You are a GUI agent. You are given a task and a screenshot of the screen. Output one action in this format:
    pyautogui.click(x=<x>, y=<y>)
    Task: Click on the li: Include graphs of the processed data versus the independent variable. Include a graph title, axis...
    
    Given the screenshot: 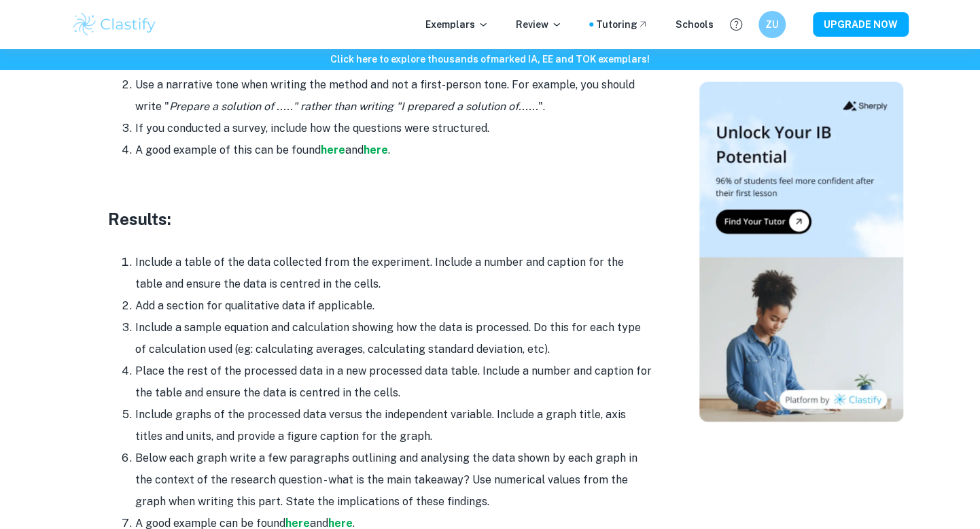 What is the action you would take?
    pyautogui.click(x=394, y=425)
    